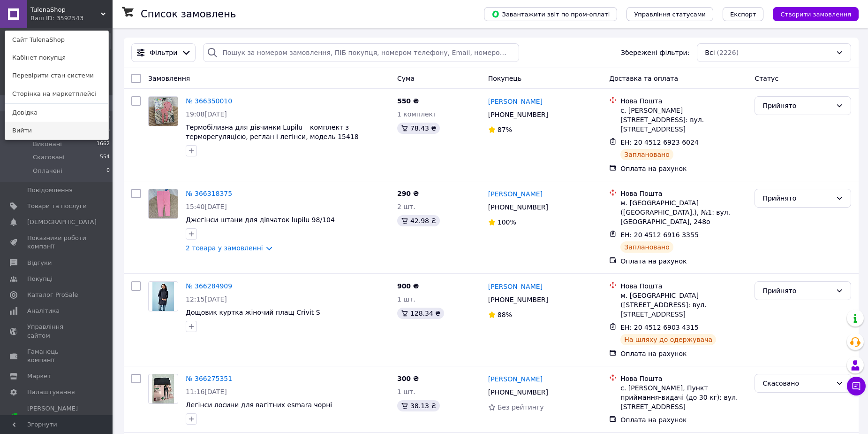 Image resolution: width=868 pixels, height=434 pixels. I want to click on span: 554, so click(105, 157).